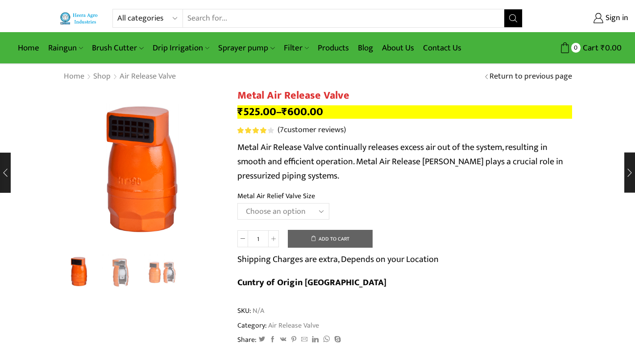  What do you see at coordinates (144, 170) in the screenshot?
I see `div: 1 / 3` at bounding box center [144, 170].